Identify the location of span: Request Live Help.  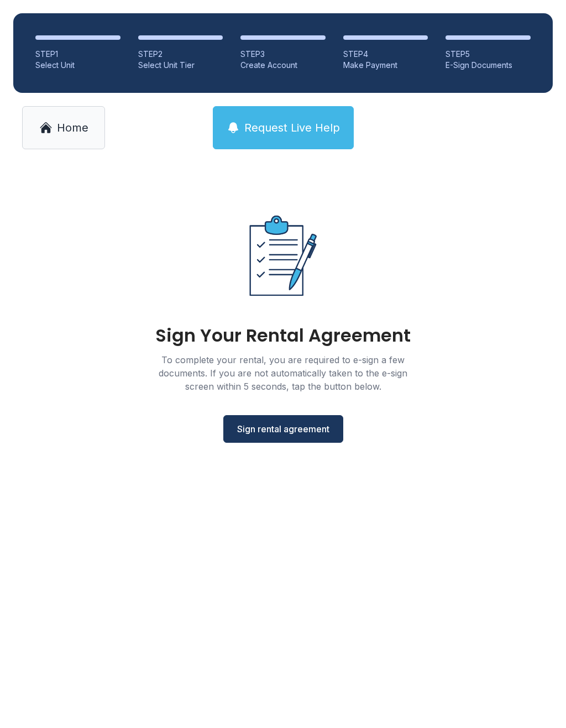
(292, 128).